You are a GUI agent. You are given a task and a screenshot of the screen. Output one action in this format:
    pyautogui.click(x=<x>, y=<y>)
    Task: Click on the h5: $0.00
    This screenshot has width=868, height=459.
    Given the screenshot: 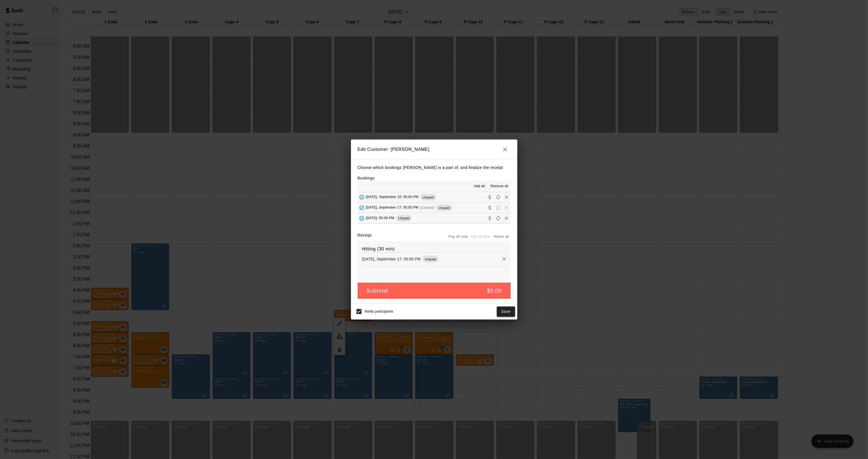 What is the action you would take?
    pyautogui.click(x=494, y=290)
    